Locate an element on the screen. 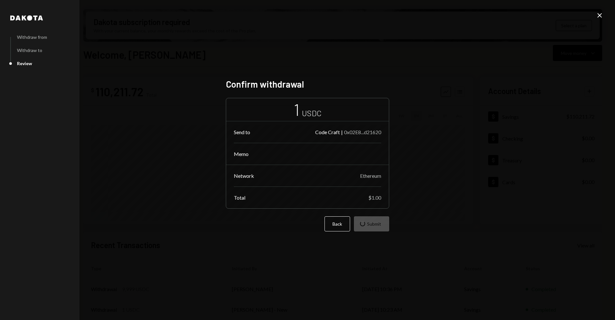  div: $1.00 is located at coordinates (375, 197).